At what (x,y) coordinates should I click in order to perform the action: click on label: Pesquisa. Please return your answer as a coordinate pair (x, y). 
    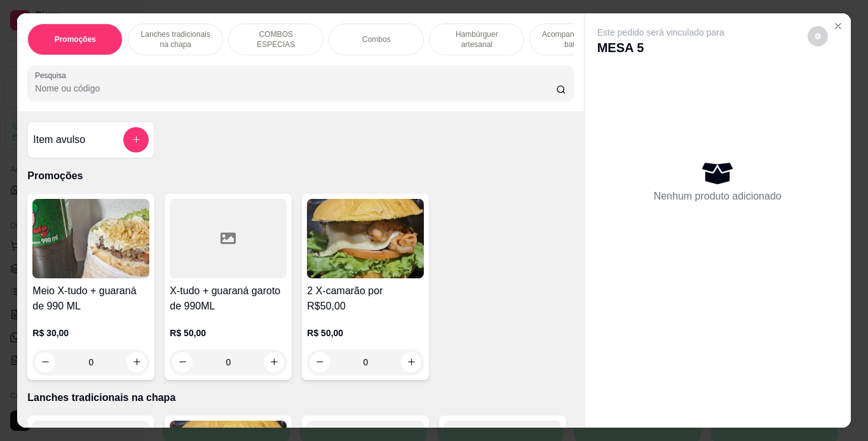
    Looking at the image, I should click on (53, 75).